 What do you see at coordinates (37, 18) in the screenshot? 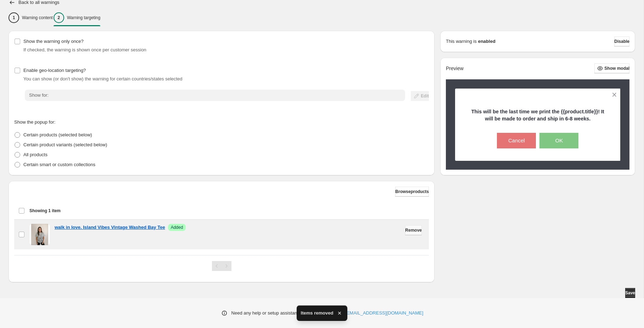
I see `p: Warning content` at bounding box center [37, 18].